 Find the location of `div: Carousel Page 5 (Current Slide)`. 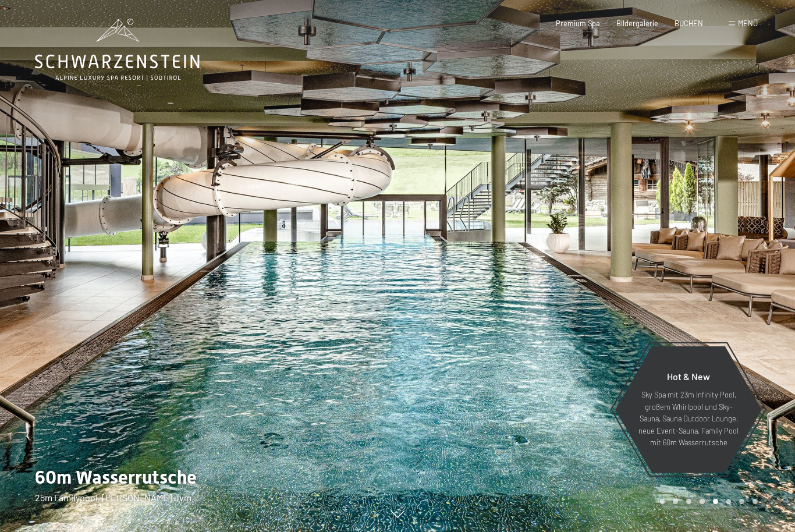

div: Carousel Page 5 (Current Slide) is located at coordinates (715, 501).